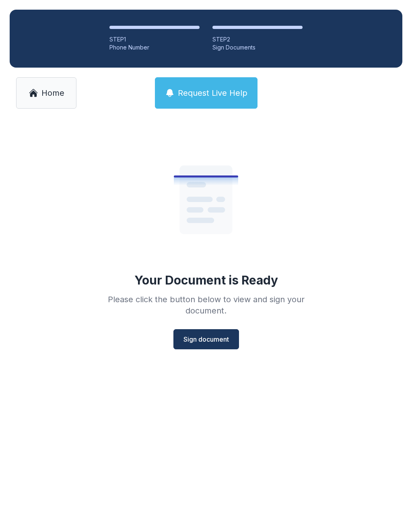 Image resolution: width=412 pixels, height=532 pixels. I want to click on div: STEP 2, so click(257, 39).